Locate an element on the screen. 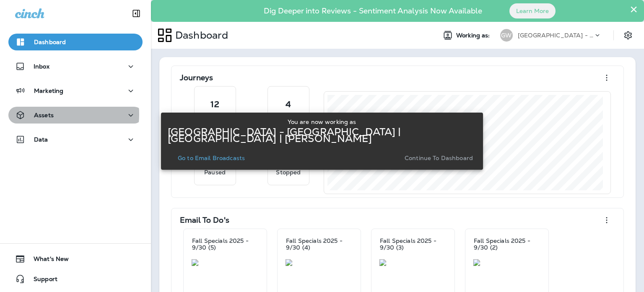 The width and height of the screenshot is (644, 292). p: You are now working as is located at coordinates (322, 122).